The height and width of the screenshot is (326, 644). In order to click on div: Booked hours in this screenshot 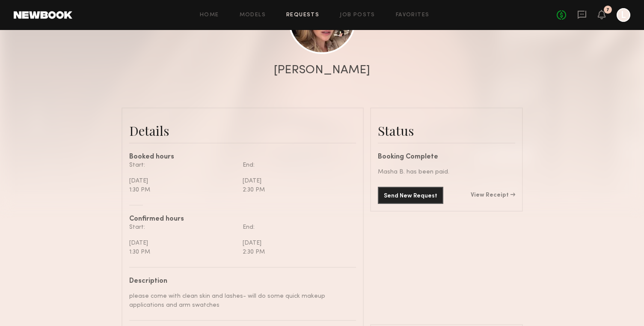, I will do `click(243, 157)`.